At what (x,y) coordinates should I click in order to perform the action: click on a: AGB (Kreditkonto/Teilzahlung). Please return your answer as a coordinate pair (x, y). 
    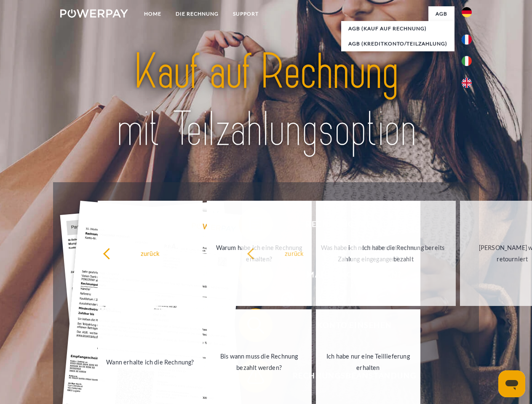
    Looking at the image, I should click on (398, 44).